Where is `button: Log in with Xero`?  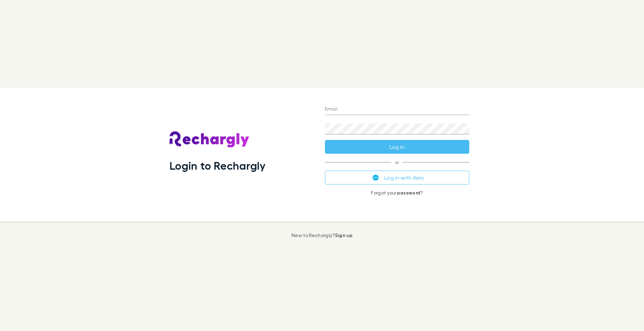
button: Log in with Xero is located at coordinates (397, 177).